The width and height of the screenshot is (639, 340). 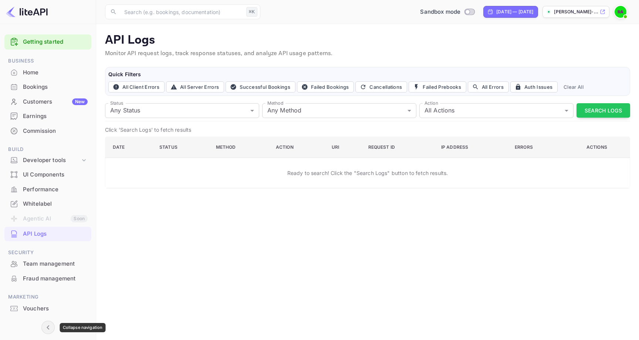 What do you see at coordinates (537, 147) in the screenshot?
I see `th: Errors` at bounding box center [537, 147].